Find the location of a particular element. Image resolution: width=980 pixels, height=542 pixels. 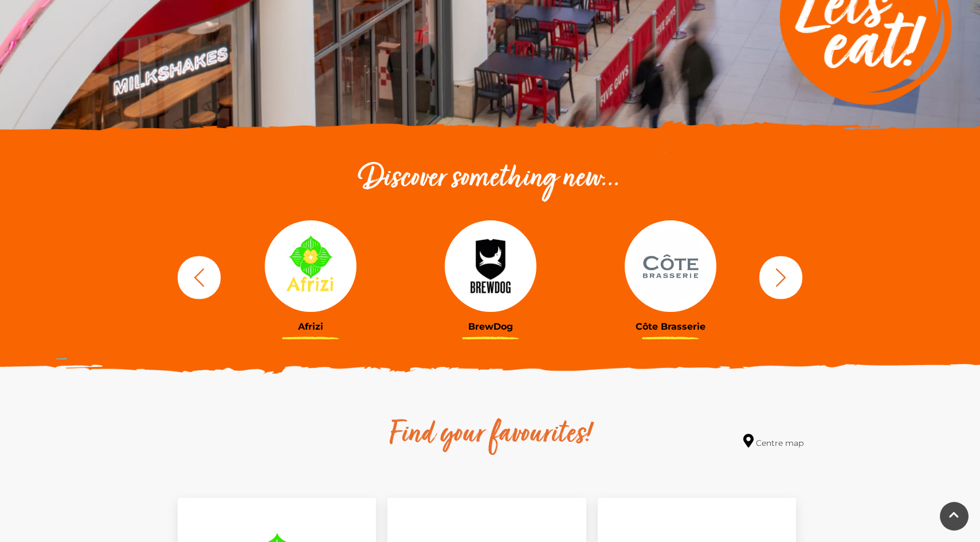

h2: Find your favourites! is located at coordinates (490, 435).